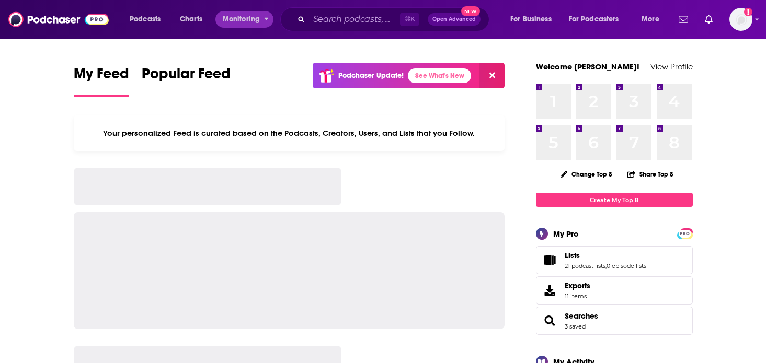  What do you see at coordinates (101, 80) in the screenshot?
I see `a: My Feed` at bounding box center [101, 80].